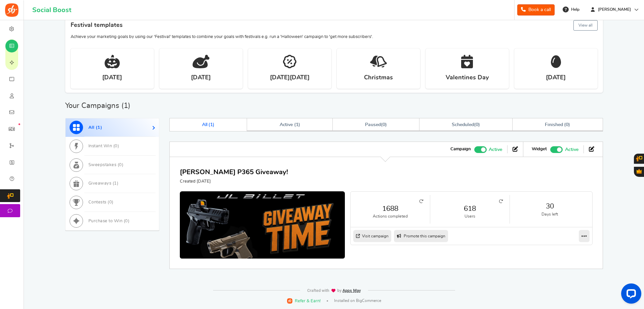 Image resolution: width=644 pixels, height=309 pixels. What do you see at coordinates (639, 171) in the screenshot?
I see `span: Gratisfaction` at bounding box center [639, 171].